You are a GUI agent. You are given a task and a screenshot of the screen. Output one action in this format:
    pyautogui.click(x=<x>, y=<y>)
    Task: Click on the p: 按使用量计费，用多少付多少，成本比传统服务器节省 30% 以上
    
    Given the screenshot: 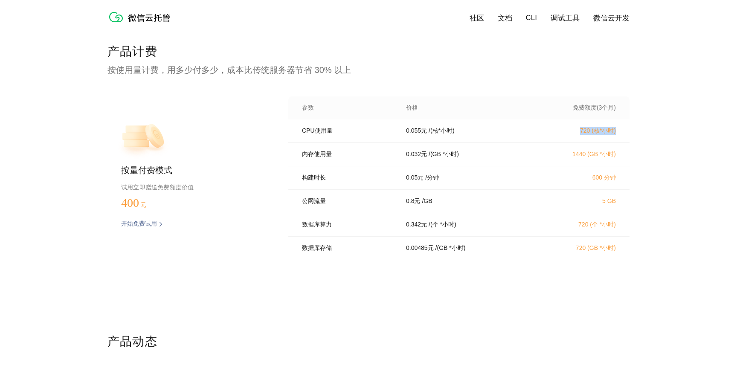 What is the action you would take?
    pyautogui.click(x=368, y=70)
    